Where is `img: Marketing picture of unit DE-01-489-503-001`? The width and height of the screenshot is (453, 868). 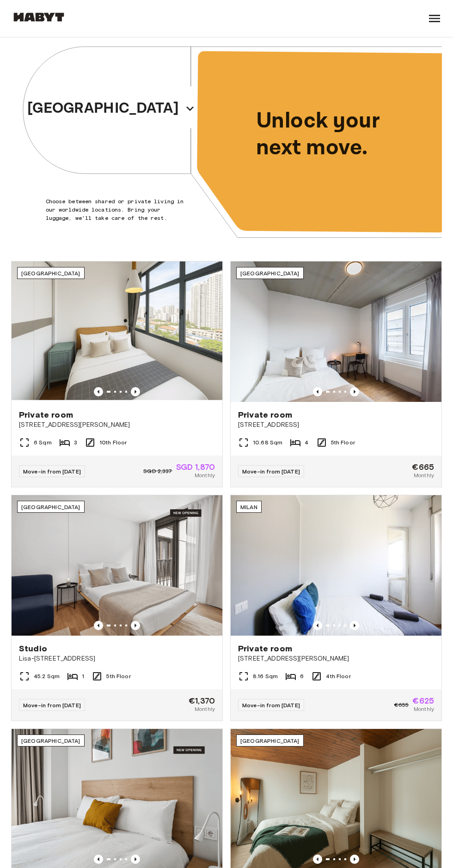
img: Marketing picture of unit DE-01-489-503-001 is located at coordinates (117, 566).